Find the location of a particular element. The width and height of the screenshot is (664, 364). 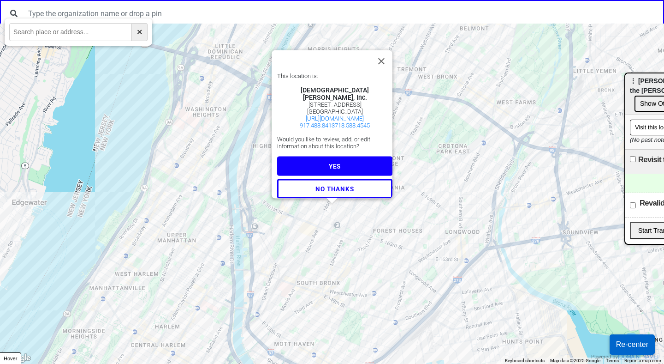

button: Close is located at coordinates (382, 61).